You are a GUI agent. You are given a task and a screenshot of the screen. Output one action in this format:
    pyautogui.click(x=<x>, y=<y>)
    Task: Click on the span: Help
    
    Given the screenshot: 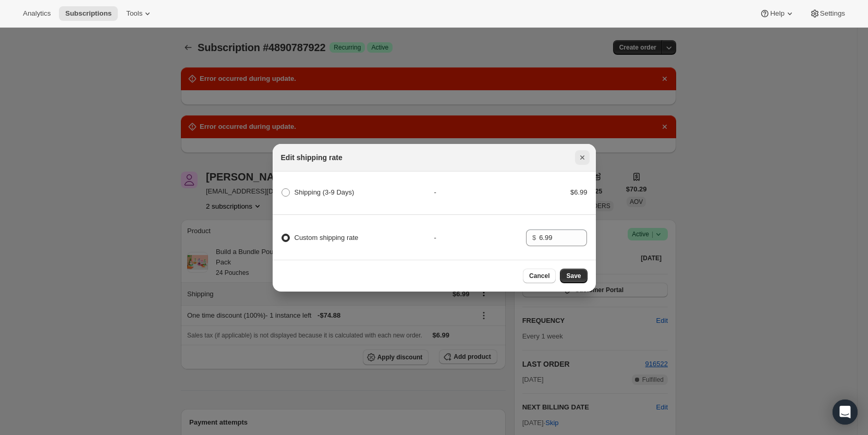 What is the action you would take?
    pyautogui.click(x=777, y=14)
    